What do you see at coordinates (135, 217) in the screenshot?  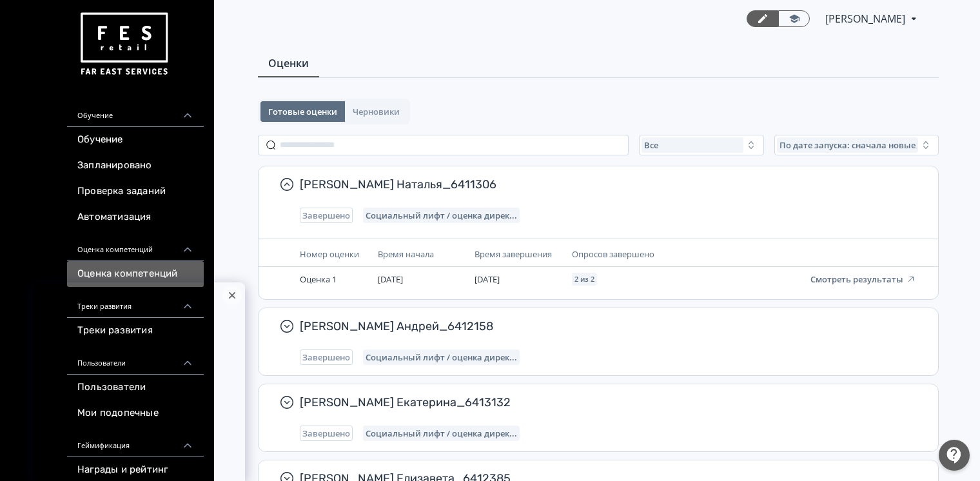 I see `a: Автоматизация` at bounding box center [135, 217].